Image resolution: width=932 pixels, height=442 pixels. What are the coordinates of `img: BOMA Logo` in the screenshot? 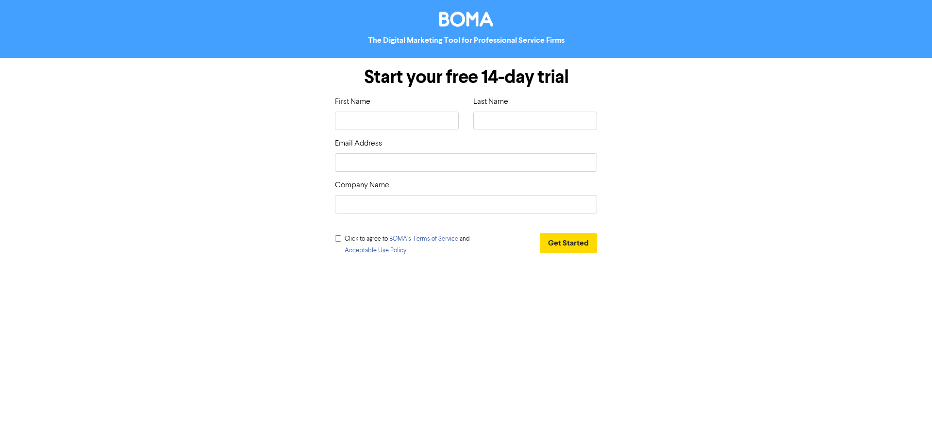 It's located at (466, 19).